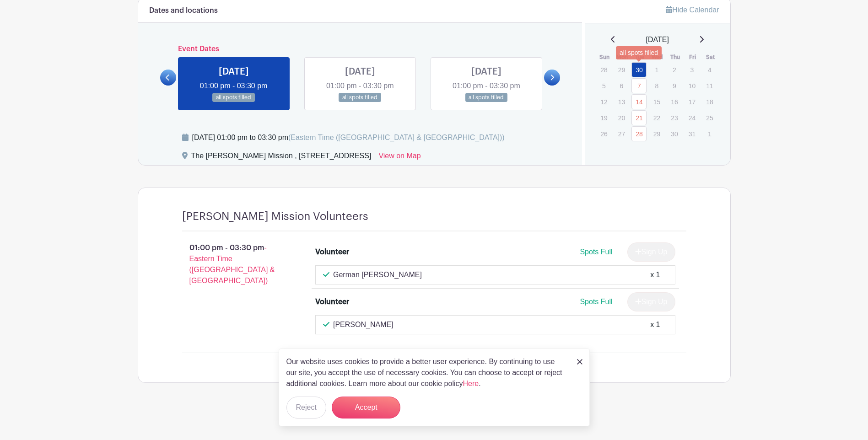  I want to click on p: 25, so click(710, 118).